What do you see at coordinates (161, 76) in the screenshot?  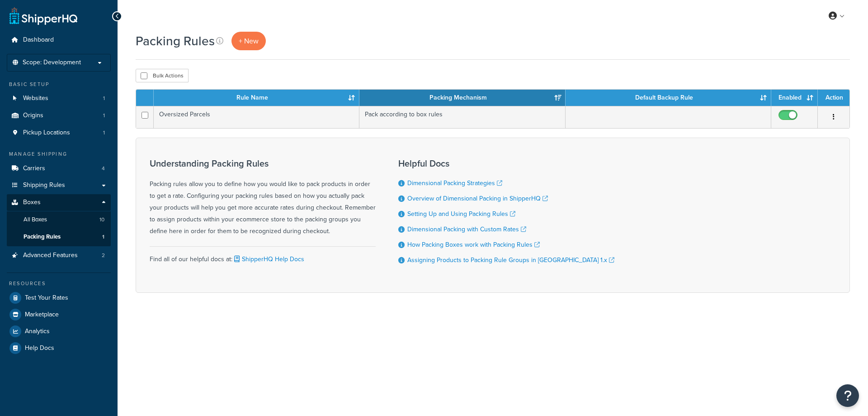 I see `button: Bulk Actions` at bounding box center [161, 76].